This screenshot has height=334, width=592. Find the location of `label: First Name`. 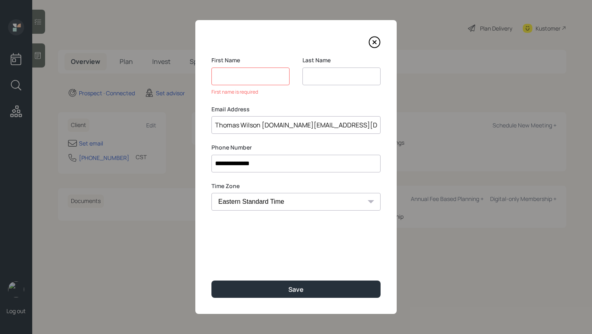

label: First Name is located at coordinates (250, 60).